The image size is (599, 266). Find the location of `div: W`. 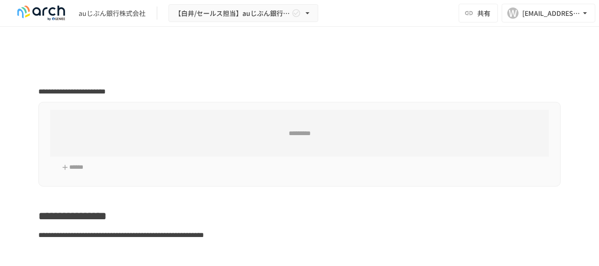

div: W is located at coordinates (513, 13).